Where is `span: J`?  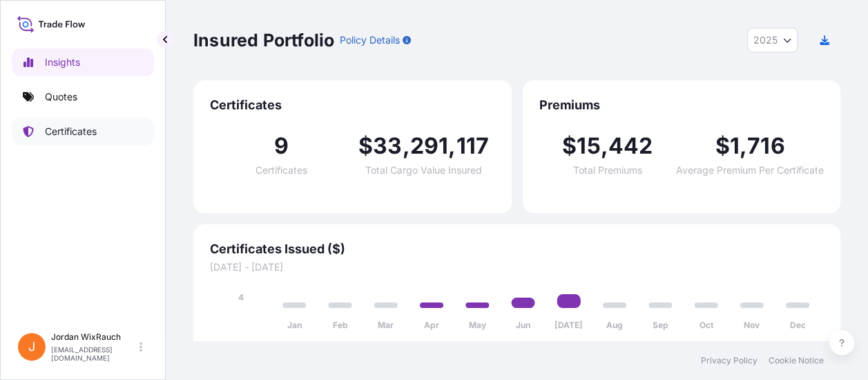 span: J is located at coordinates (32, 347).